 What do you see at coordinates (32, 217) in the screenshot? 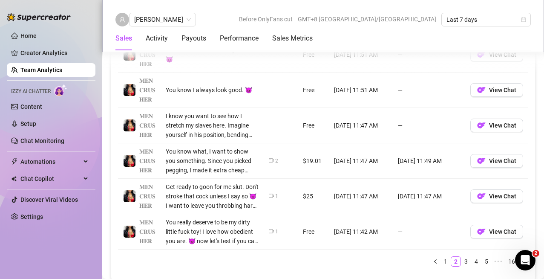
I see `a: Settings` at bounding box center [32, 217].